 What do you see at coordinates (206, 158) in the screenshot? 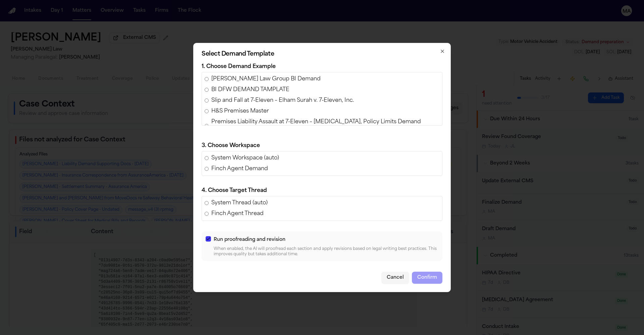
I see `input: System Workspace (auto)` at bounding box center [206, 158].